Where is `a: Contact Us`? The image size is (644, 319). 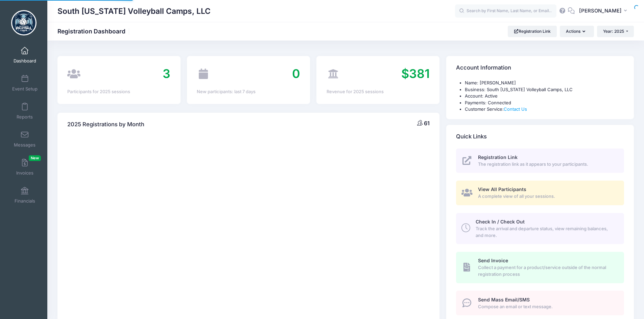 a: Contact Us is located at coordinates (516, 109).